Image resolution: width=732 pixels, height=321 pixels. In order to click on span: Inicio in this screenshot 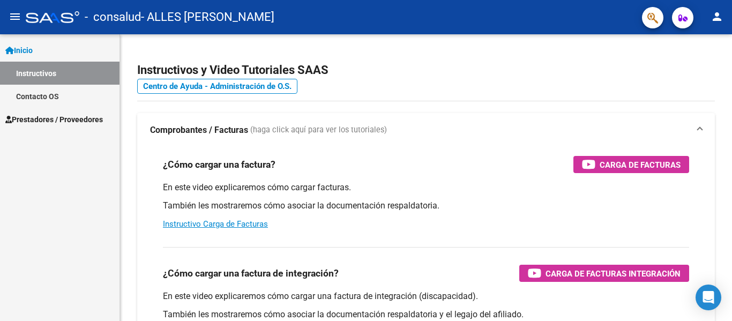, I will do `click(19, 50)`.